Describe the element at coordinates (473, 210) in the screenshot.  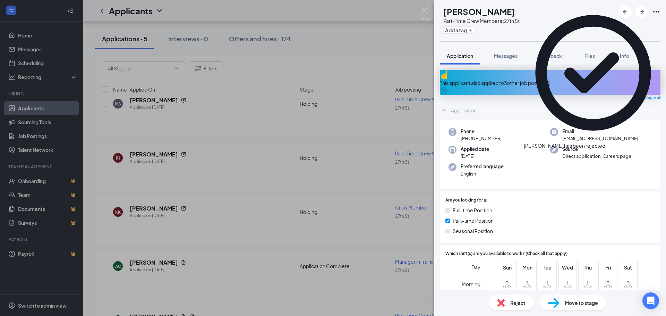
I see `span: Full-time Position` at that location.